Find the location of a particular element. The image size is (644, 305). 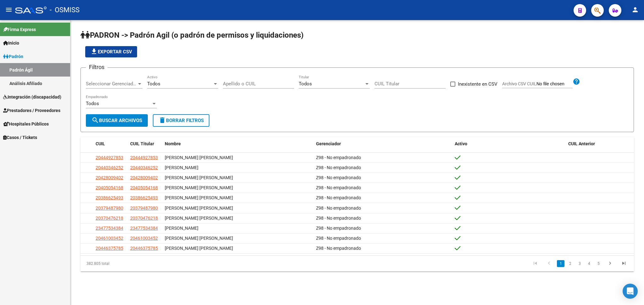

span: Integración (discapacidad) is located at coordinates (32, 97).